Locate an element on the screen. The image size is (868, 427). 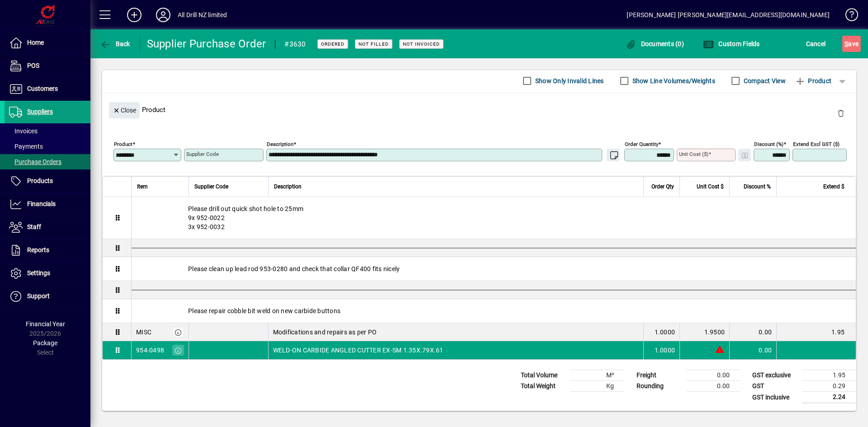
a: Financials is located at coordinates (48, 204).